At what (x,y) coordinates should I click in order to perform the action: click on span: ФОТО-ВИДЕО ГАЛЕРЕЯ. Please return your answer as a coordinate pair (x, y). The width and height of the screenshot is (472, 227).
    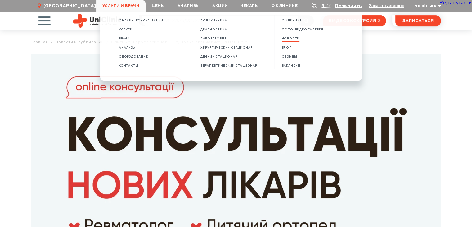
    Looking at the image, I should click on (303, 30).